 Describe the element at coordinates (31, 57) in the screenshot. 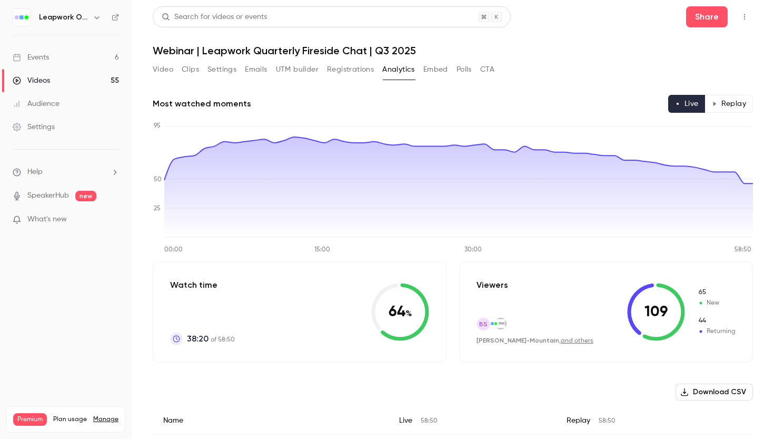

I see `div: Events` at that location.